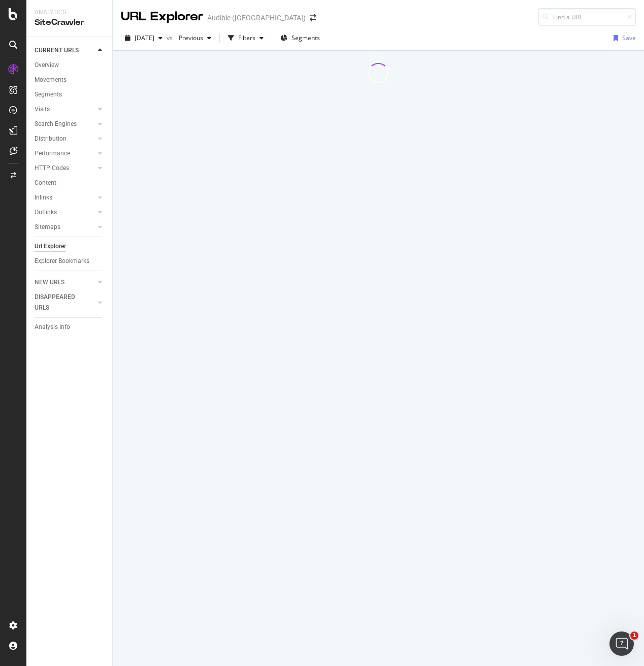  What do you see at coordinates (46, 183) in the screenshot?
I see `div: Content` at bounding box center [46, 183].